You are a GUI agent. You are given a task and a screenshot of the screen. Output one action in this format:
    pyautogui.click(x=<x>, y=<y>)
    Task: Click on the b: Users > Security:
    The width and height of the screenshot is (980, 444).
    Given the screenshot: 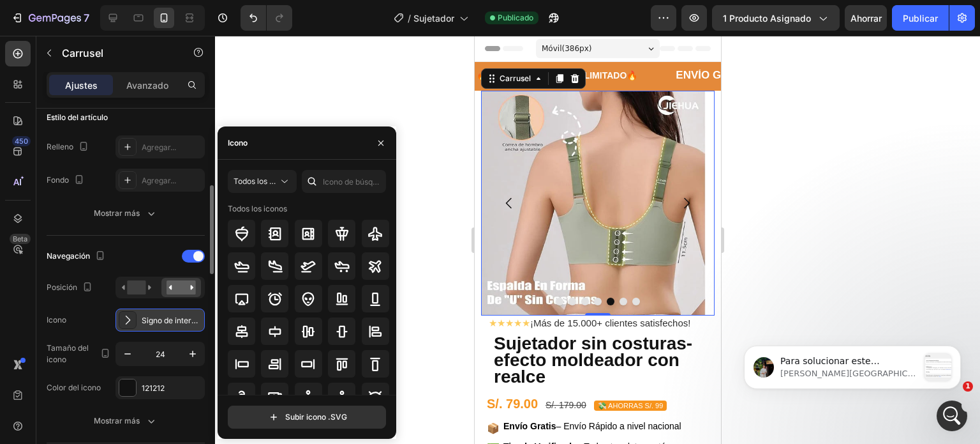 What is the action you would take?
    pyautogui.click(x=153, y=292)
    